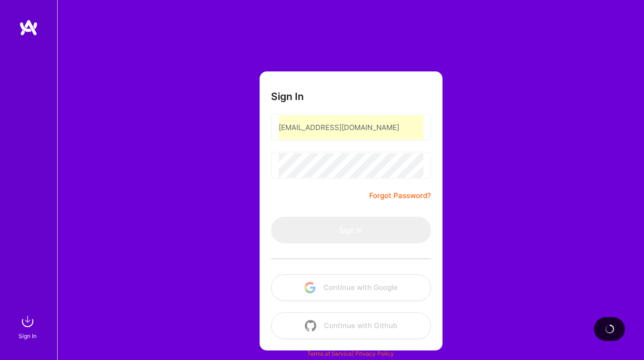 This screenshot has height=360, width=644. I want to click on a: Terms of Service, so click(330, 354).